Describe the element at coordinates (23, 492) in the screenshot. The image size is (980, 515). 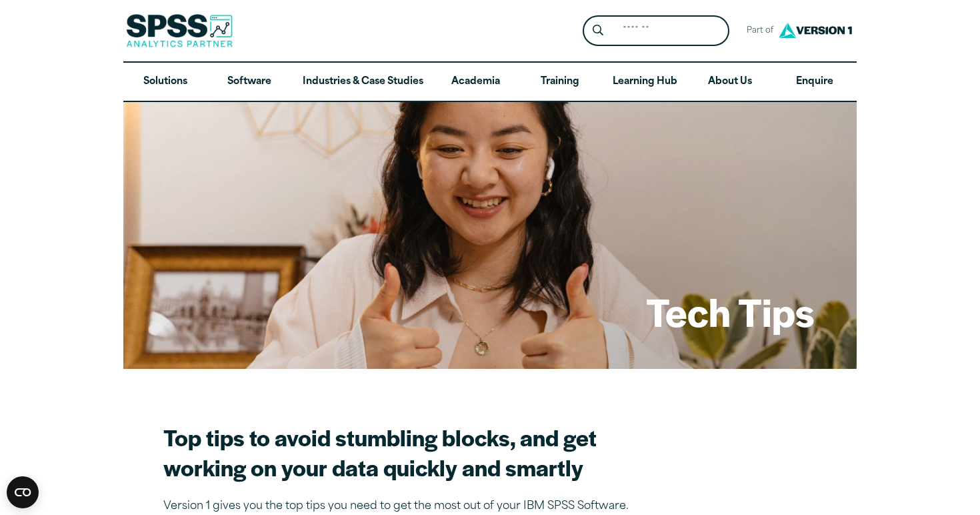
I see `button: Open CMP widget` at that location.